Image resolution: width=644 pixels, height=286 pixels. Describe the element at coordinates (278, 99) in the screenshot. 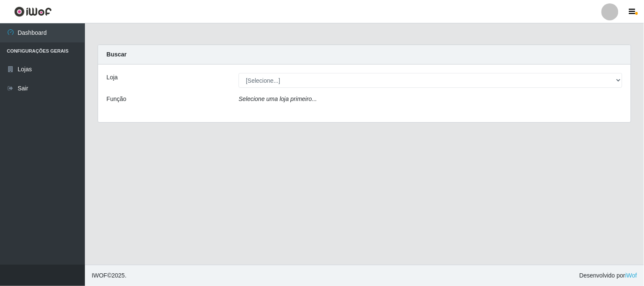

I see `i: Selecione uma loja primeiro...` at that location.